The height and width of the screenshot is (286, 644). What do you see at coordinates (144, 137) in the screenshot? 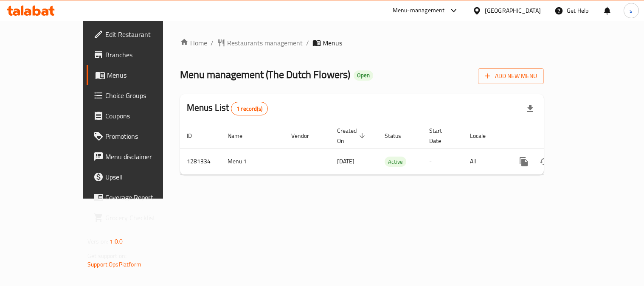
I see `span: Promotions` at bounding box center [144, 137].